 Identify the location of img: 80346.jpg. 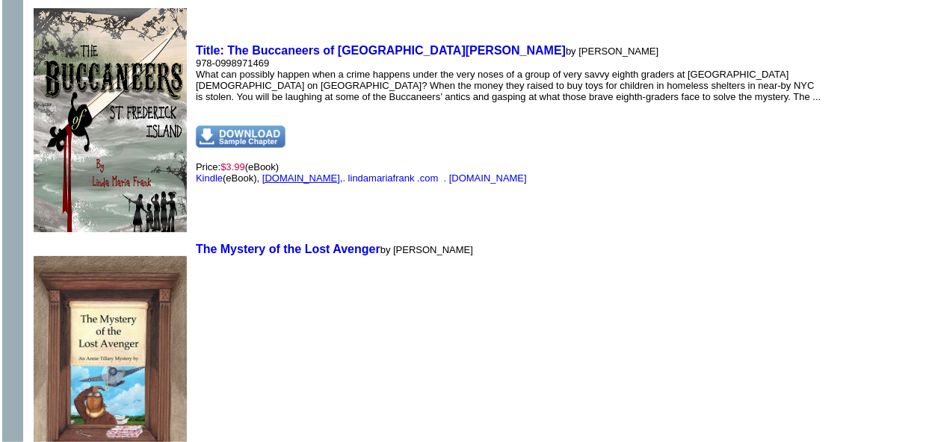
(110, 120).